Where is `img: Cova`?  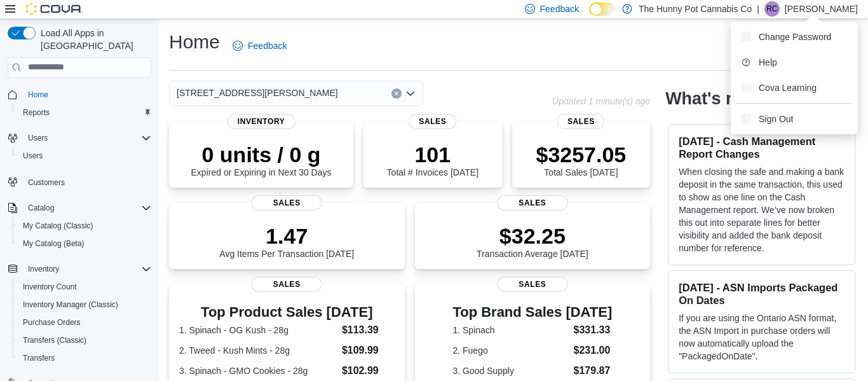 img: Cova is located at coordinates (54, 9).